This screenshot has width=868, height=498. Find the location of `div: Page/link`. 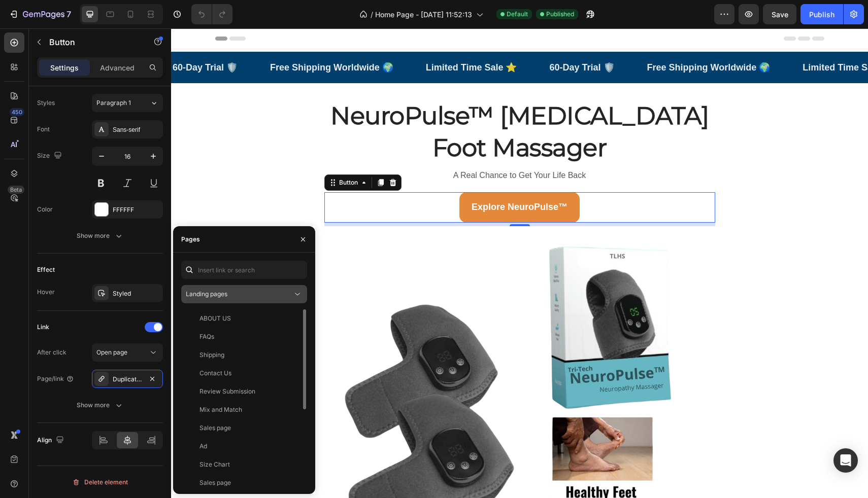

div: Page/link is located at coordinates (55, 378).